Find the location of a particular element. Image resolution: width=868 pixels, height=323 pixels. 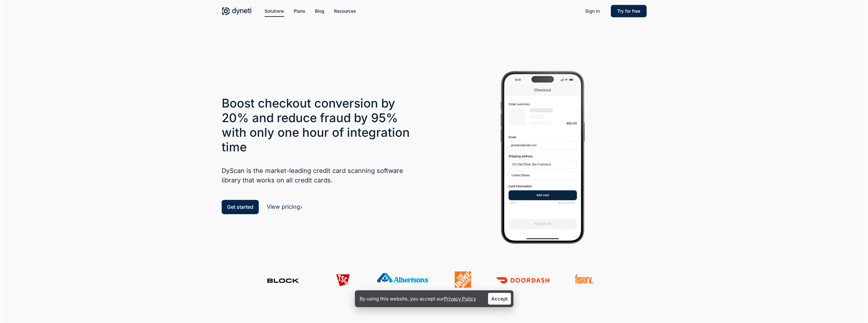

a: Privacy Policy is located at coordinates (460, 298).